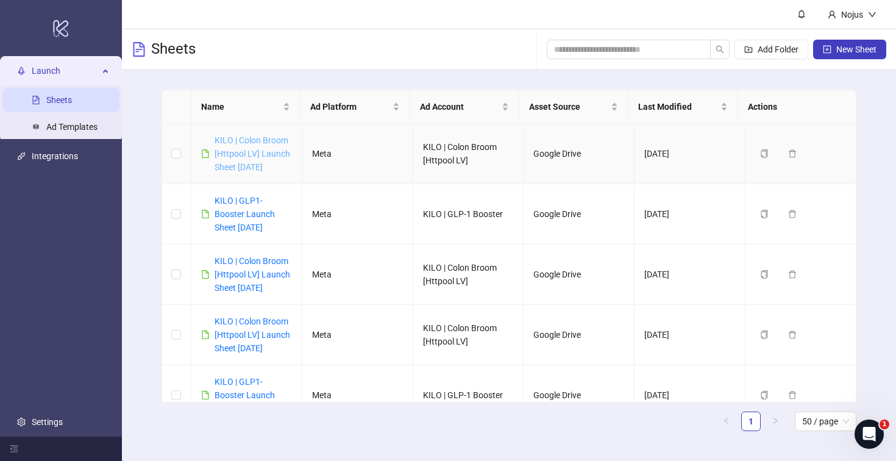 The width and height of the screenshot is (896, 461). What do you see at coordinates (727, 421) in the screenshot?
I see `li: Previous Page` at bounding box center [727, 421].